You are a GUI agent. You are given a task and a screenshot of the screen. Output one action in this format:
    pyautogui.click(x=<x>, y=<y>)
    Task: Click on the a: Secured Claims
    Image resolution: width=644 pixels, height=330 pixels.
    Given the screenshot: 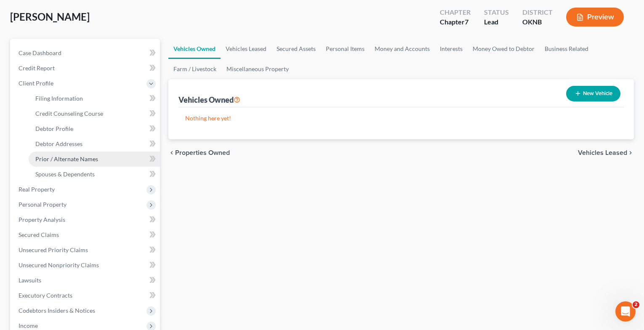 What is the action you would take?
    pyautogui.click(x=86, y=235)
    